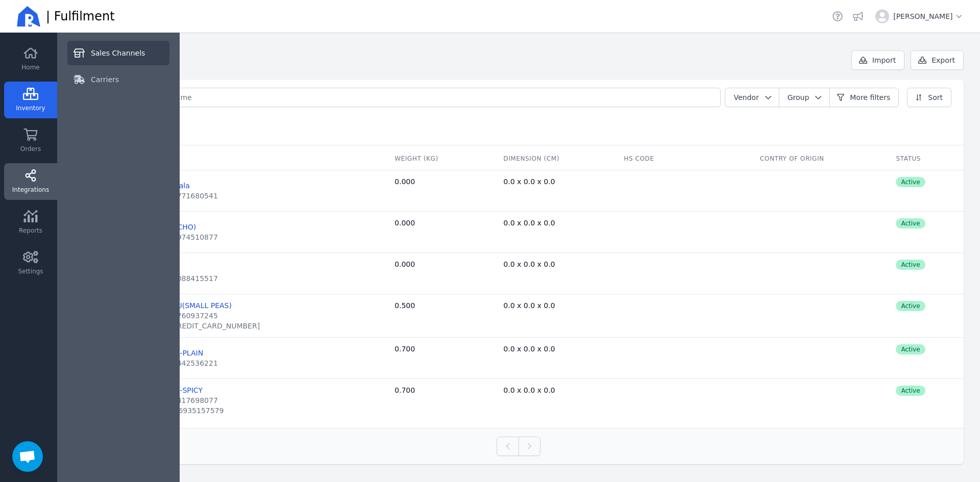 This screenshot has width=980, height=482. Describe the element at coordinates (864, 97) in the screenshot. I see `button: More filters` at that location.